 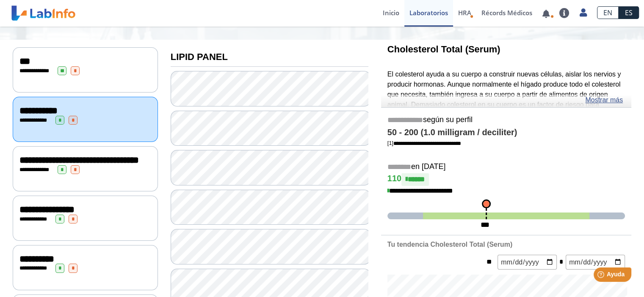 I want to click on b: Tu tendencia Cholesterol Total (Serum), so click(x=449, y=244).